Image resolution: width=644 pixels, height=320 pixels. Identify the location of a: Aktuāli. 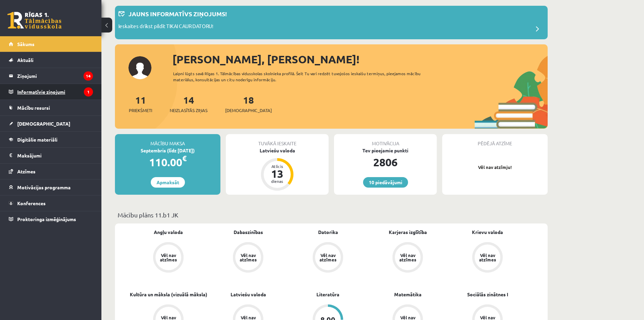
(51, 60).